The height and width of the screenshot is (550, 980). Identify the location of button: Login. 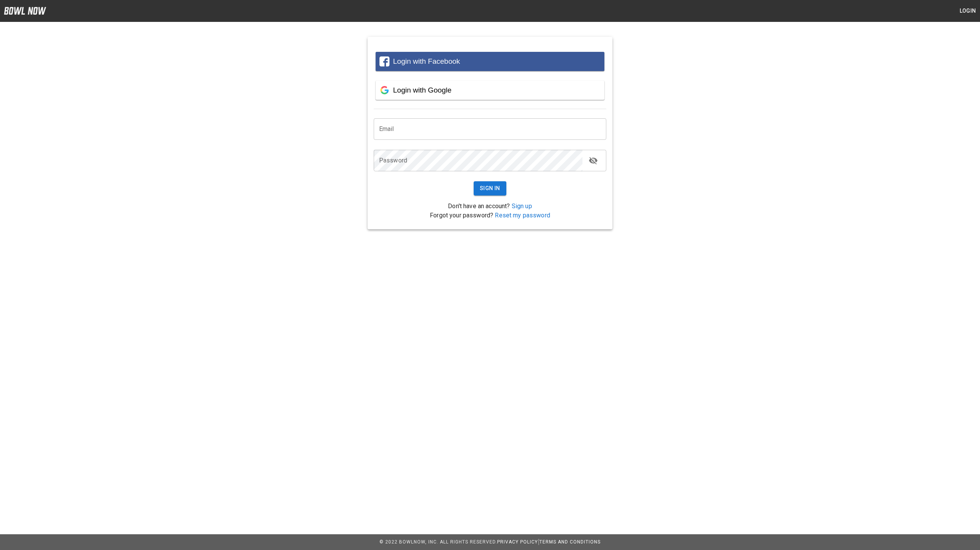
(968, 11).